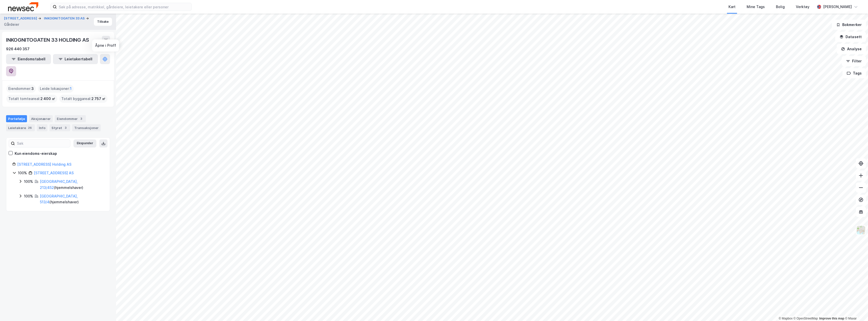 This screenshot has height=321, width=868. I want to click on span: 1, so click(71, 89).